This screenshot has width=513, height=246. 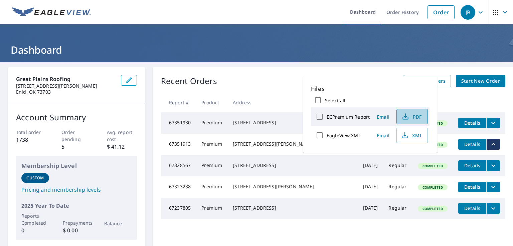 I want to click on p: 1738, so click(x=31, y=140).